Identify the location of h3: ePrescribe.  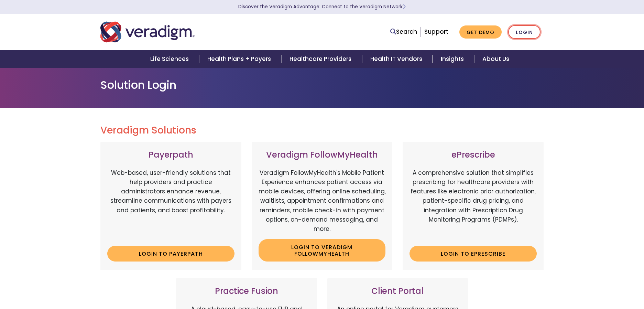
(473, 155).